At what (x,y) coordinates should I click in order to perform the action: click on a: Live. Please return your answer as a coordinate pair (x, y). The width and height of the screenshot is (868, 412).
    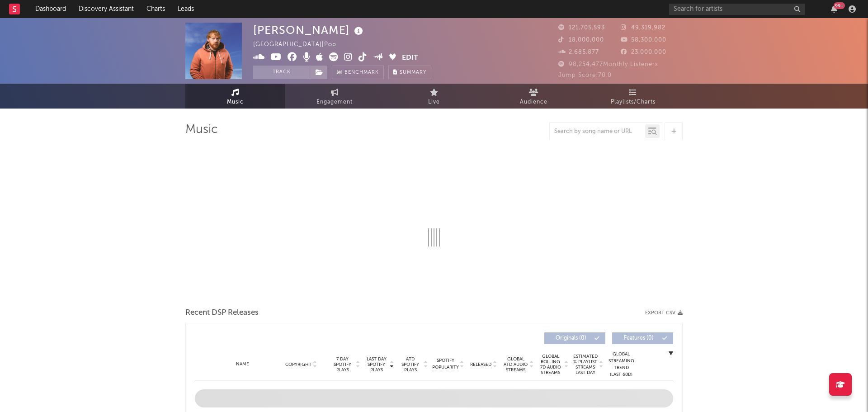
    Looking at the image, I should click on (434, 96).